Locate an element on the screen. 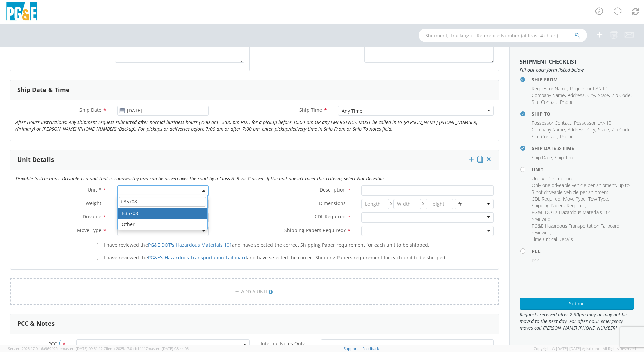 This screenshot has height=352, width=644. span: PG&E Hazardous Transportation Tailboard reviewed is located at coordinates (575, 229).